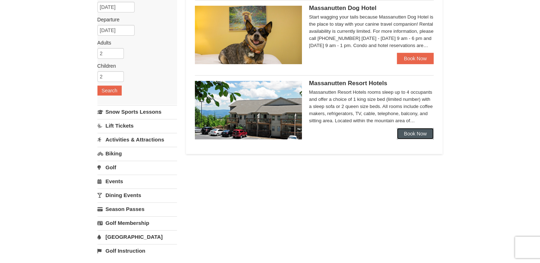 This screenshot has width=540, height=263. Describe the element at coordinates (110, 91) in the screenshot. I see `button: Search` at that location.